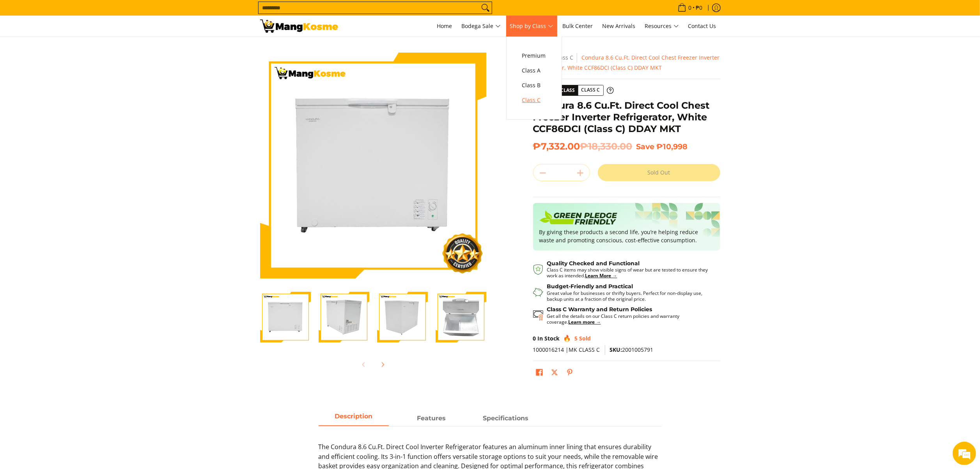 This screenshot has height=469, width=980. Describe the element at coordinates (539, 373) in the screenshot. I see `a: Share on Facebook` at that location.